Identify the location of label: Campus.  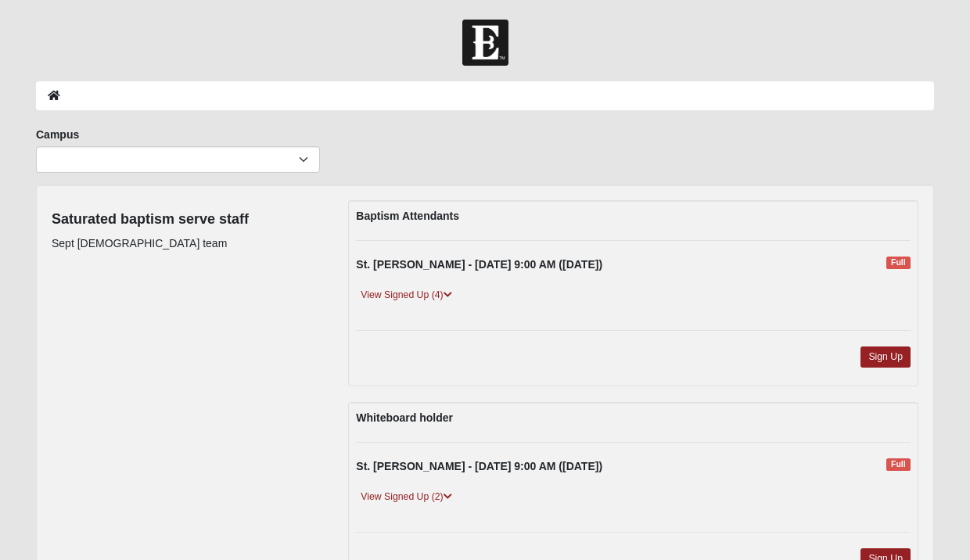
(57, 135).